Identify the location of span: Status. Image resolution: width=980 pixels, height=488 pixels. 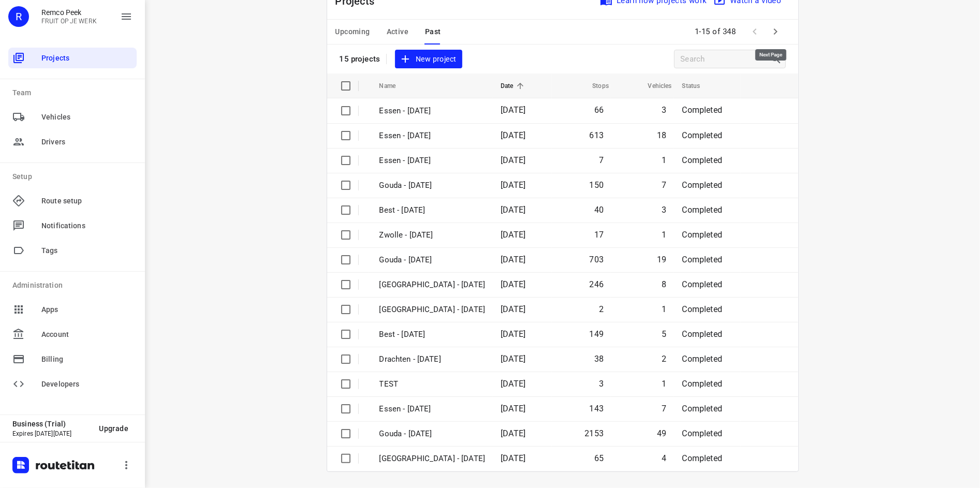
(698, 86).